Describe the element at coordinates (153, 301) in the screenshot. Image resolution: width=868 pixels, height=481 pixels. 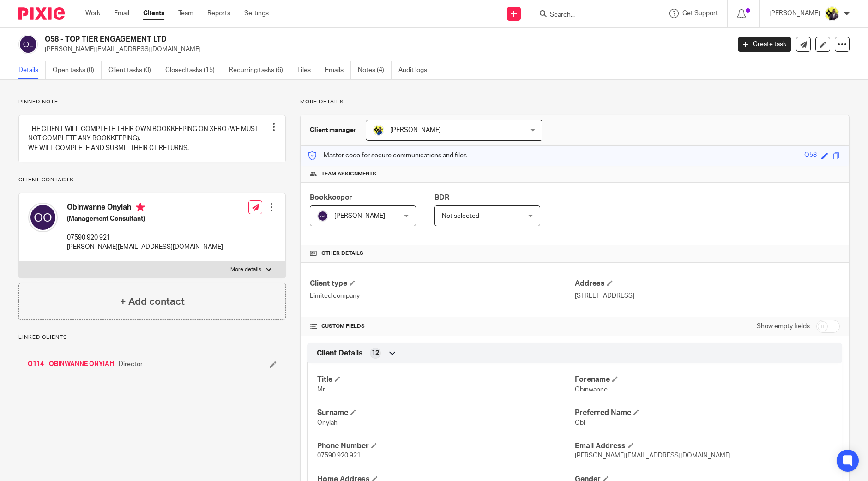
I see `h4: + Add contact` at that location.